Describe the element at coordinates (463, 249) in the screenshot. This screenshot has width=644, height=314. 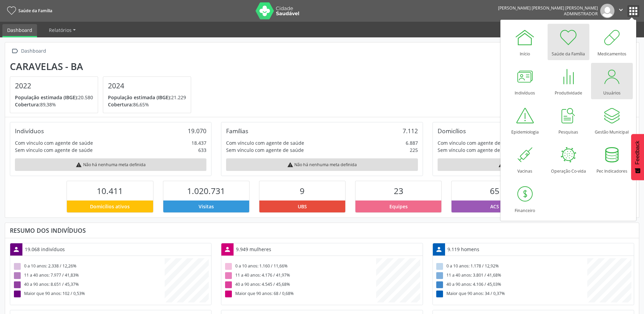
I see `div: 9.119 homens` at that location.